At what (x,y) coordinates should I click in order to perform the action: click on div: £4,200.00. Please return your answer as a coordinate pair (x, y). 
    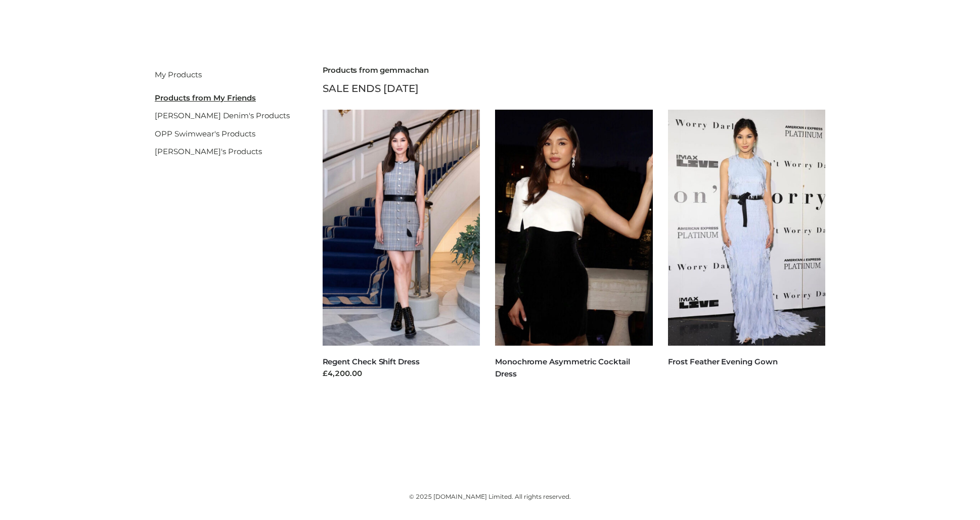
    Looking at the image, I should click on (402, 374).